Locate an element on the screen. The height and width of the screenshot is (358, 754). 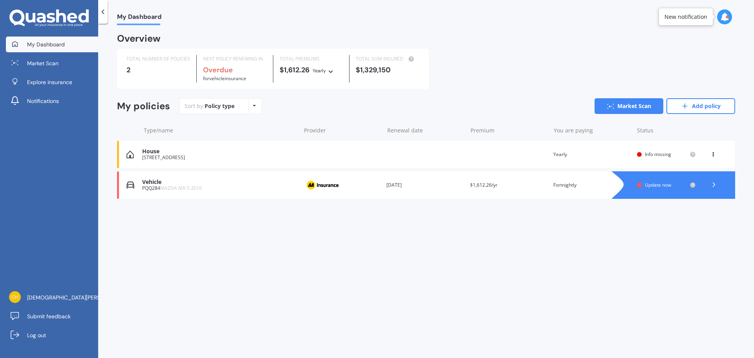
div: 2 is located at coordinates (158, 70).